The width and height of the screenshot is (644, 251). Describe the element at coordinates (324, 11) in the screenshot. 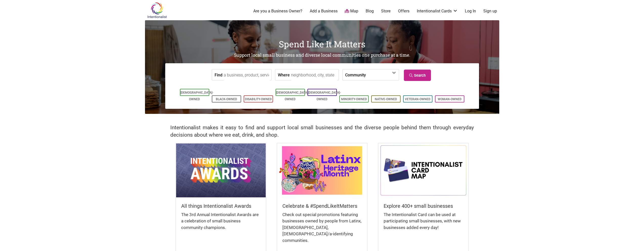

I see `a: Add a Business` at that location.